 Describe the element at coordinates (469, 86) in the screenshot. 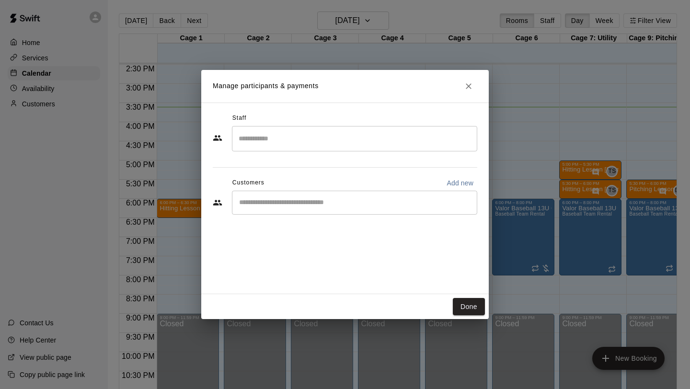

I see `button: Close` at that location.